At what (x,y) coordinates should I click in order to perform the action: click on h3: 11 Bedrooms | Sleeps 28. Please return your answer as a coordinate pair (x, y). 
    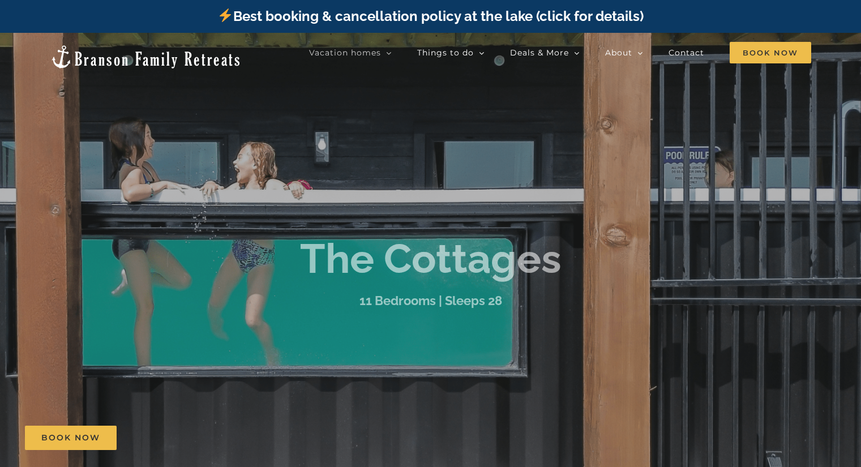
    Looking at the image, I should click on (431, 300).